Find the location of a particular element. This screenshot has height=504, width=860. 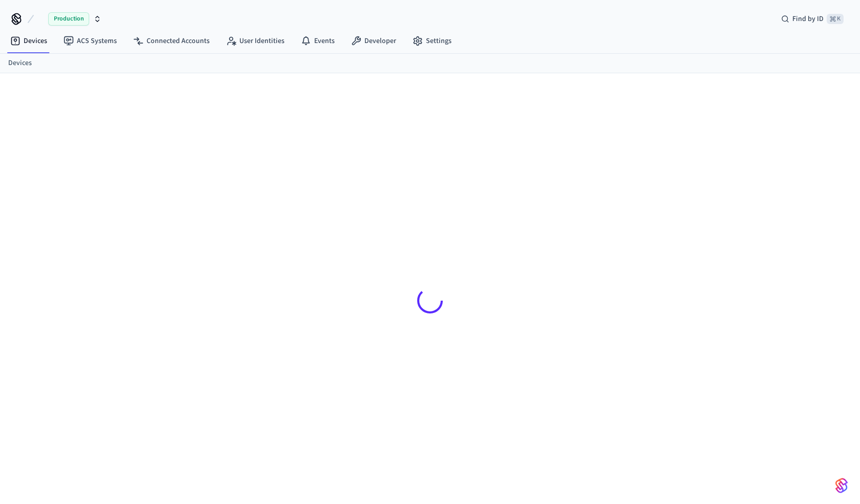

a: ACS Systems is located at coordinates (90, 41).